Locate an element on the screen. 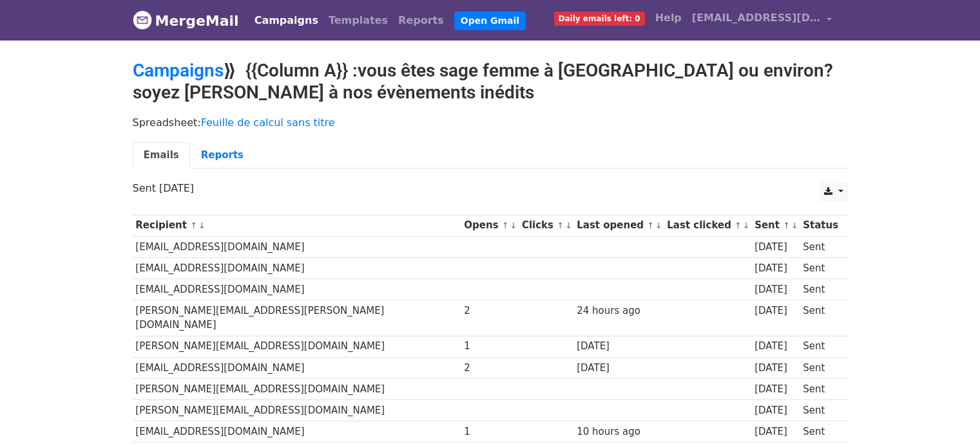 This screenshot has width=980, height=447. th: Last clicked is located at coordinates (708, 225).